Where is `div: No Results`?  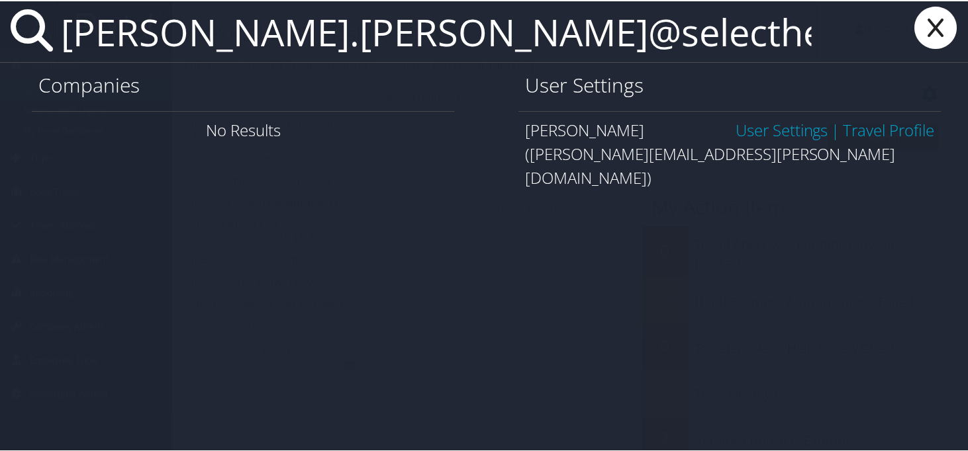 div: No Results is located at coordinates (243, 128).